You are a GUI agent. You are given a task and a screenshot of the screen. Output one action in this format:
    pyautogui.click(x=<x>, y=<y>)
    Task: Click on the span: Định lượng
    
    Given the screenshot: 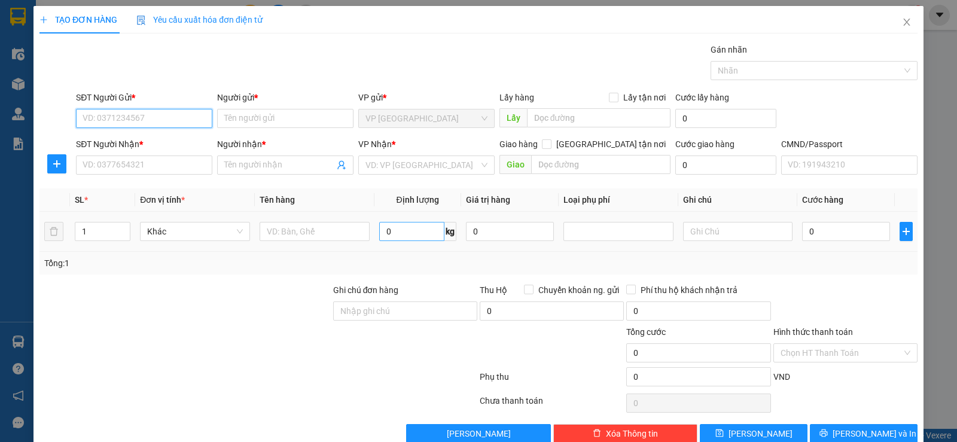 What is the action you would take?
    pyautogui.click(x=417, y=200)
    